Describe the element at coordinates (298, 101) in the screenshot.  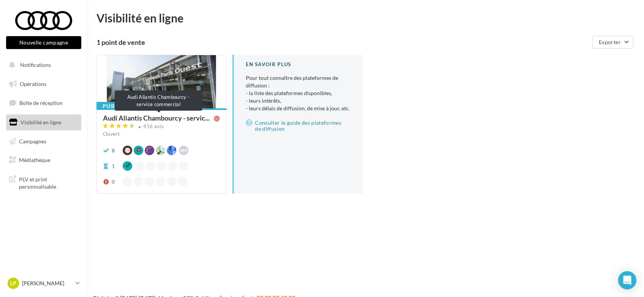
I see `li: - leurs intérêts,` at that location.